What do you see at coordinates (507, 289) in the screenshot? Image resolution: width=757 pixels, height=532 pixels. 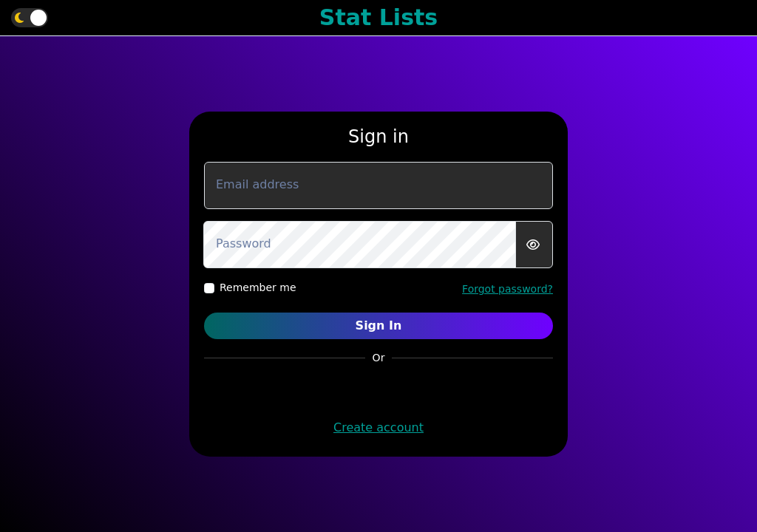 I see `a: Forgot password?` at bounding box center [507, 289].